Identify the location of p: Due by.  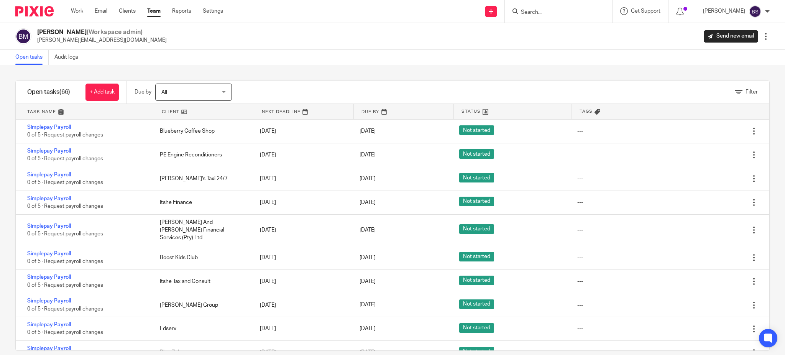
(143, 92).